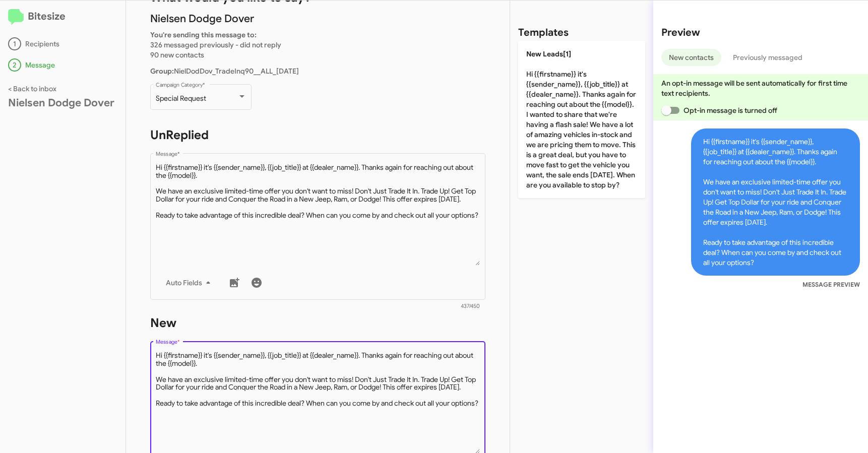 Image resolution: width=868 pixels, height=453 pixels. Describe the element at coordinates (63, 65) in the screenshot. I see `div: Message` at that location.